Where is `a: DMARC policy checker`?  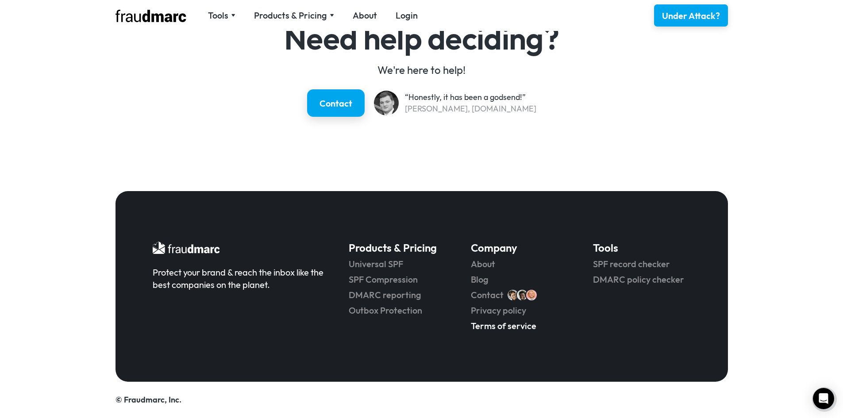
a: DMARC policy checker is located at coordinates (642, 280).